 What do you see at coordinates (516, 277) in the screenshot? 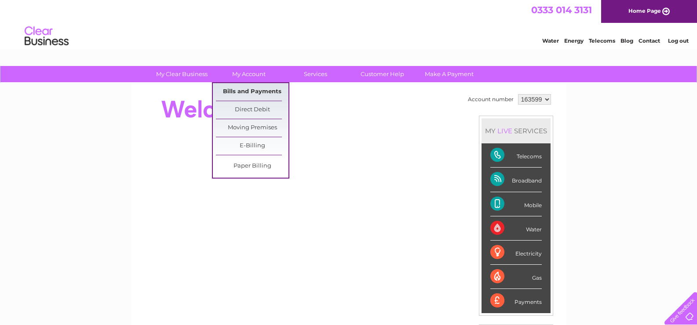
I see `div: Gas` at bounding box center [516, 277].